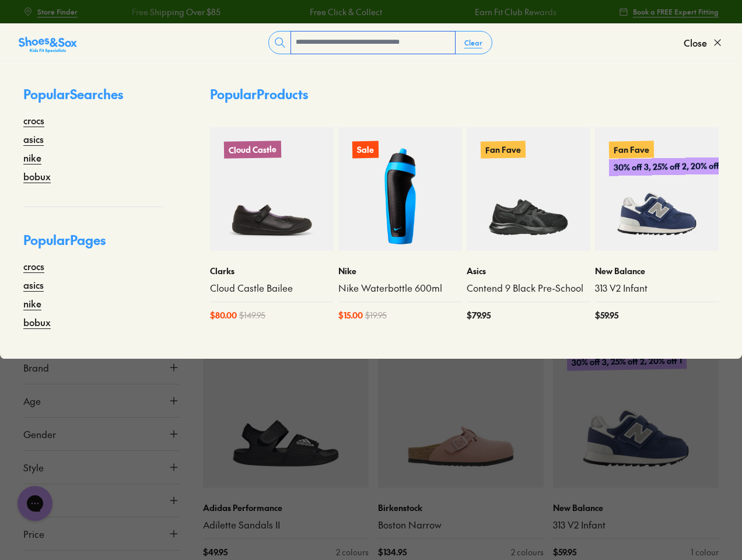 This screenshot has height=560, width=742. What do you see at coordinates (392, 552) in the screenshot?
I see `span: $ 134.95` at bounding box center [392, 552].